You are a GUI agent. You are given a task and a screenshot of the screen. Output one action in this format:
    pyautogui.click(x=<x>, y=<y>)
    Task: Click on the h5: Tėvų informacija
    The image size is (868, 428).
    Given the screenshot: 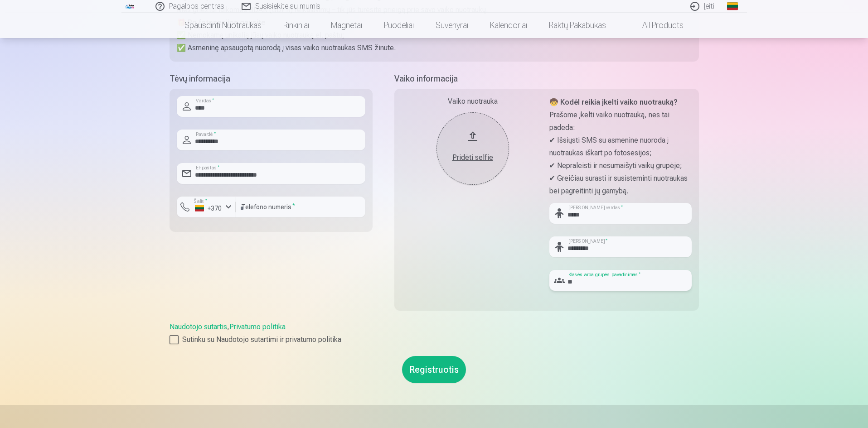 What is the action you would take?
    pyautogui.click(x=271, y=79)
    